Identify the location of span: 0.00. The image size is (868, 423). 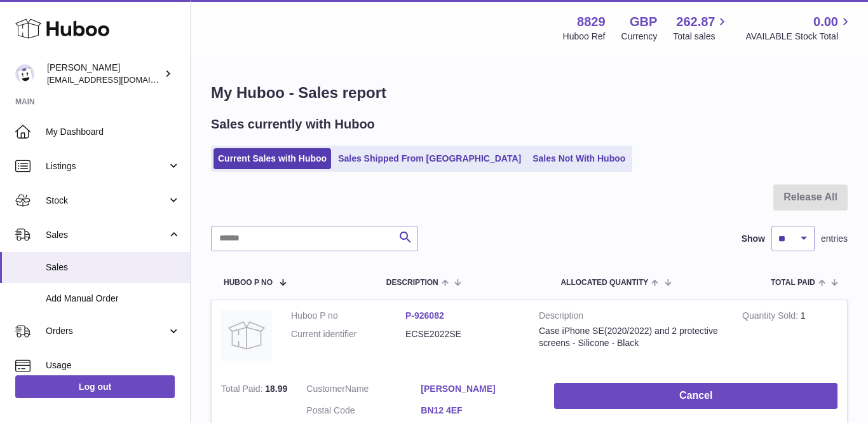
(825, 22).